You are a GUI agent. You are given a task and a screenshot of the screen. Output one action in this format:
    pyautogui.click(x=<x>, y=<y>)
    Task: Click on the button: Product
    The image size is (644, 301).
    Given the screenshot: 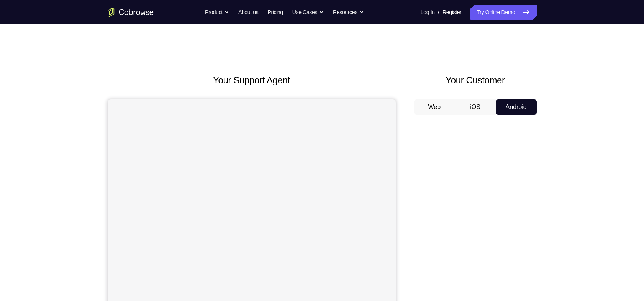 What is the action you would take?
    pyautogui.click(x=217, y=12)
    